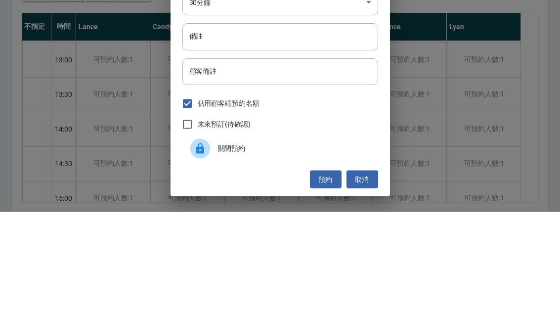 This screenshot has width=560, height=315. Describe the element at coordinates (294, 251) in the screenshot. I see `span: 關閉預約` at that location.